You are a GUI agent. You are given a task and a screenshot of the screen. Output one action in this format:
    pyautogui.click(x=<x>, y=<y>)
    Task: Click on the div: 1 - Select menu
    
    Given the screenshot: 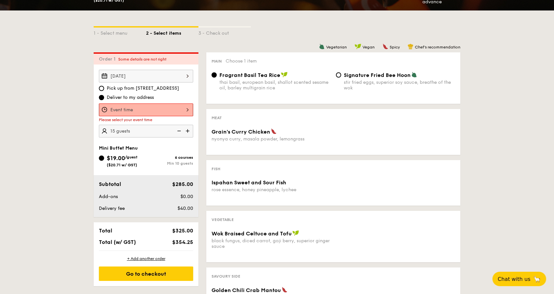 What is the action you would take?
    pyautogui.click(x=120, y=32)
    